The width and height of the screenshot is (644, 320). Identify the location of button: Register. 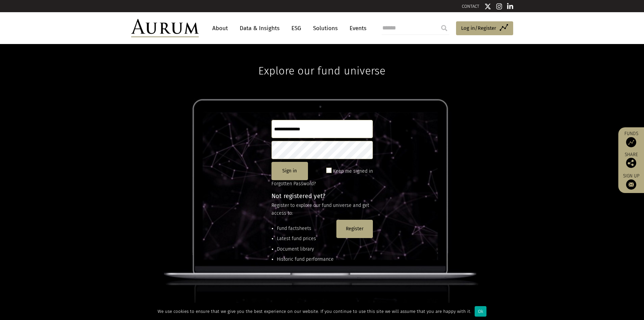
(355, 229).